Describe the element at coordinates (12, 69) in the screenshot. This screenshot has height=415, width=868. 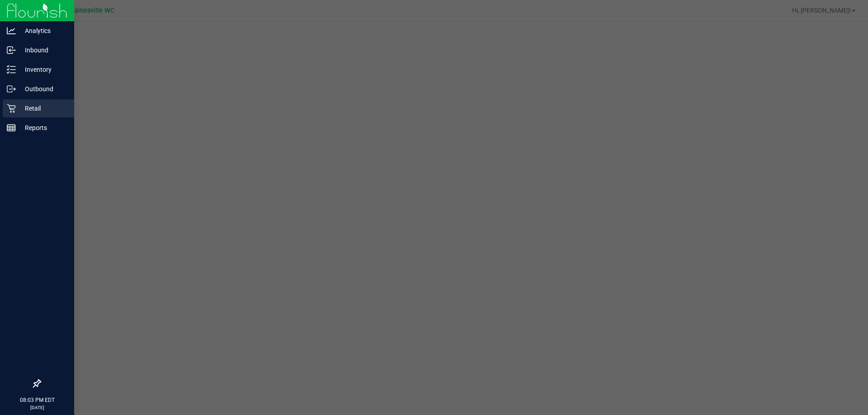
I see `inline-svg: Inventory` at that location.